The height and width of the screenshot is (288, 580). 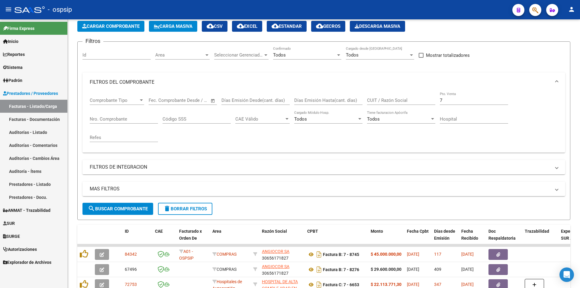 What do you see at coordinates (111, 26) in the screenshot?
I see `span: Cargar Comprobante` at bounding box center [111, 26].